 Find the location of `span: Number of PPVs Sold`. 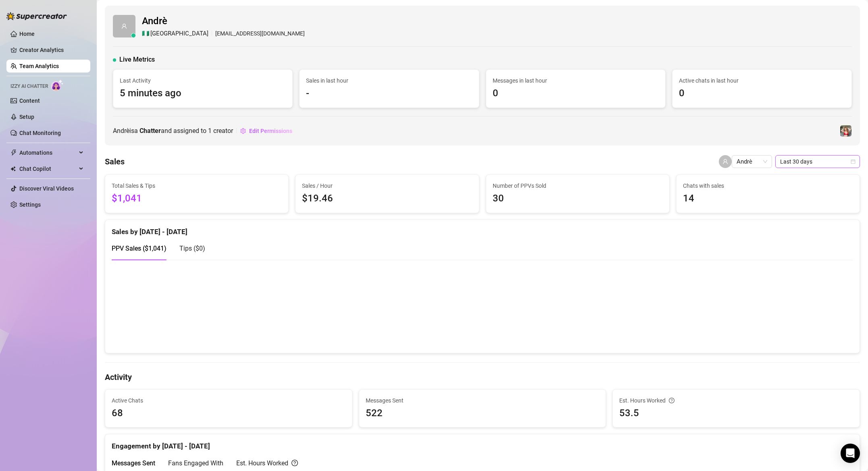

span: Number of PPVs Sold is located at coordinates (578, 186).